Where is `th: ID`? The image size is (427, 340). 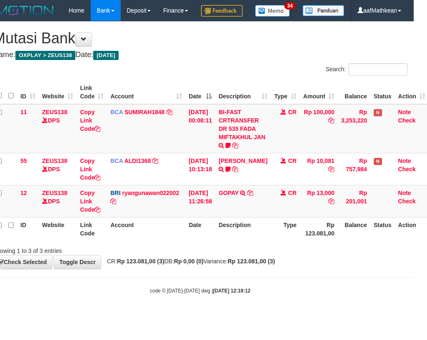
th: ID is located at coordinates (28, 228).